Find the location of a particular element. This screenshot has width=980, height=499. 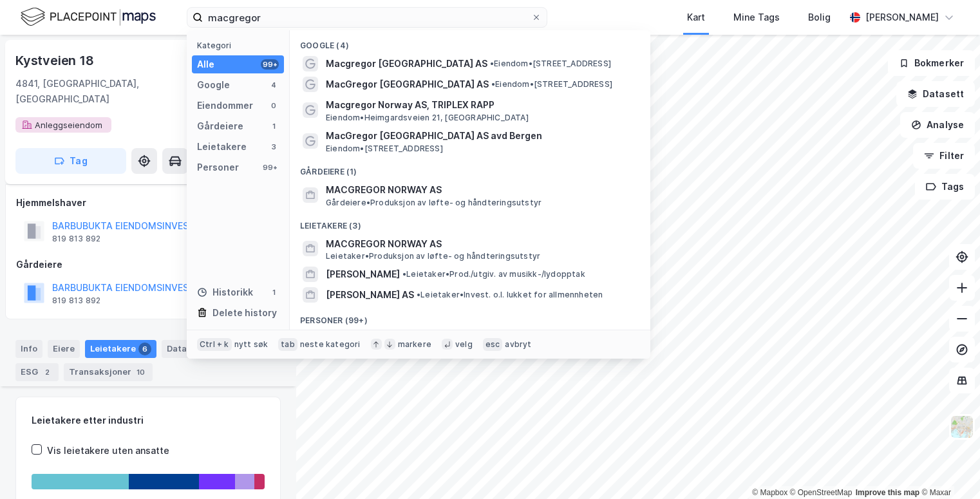

div: Hjemmelshaver is located at coordinates (148, 203).